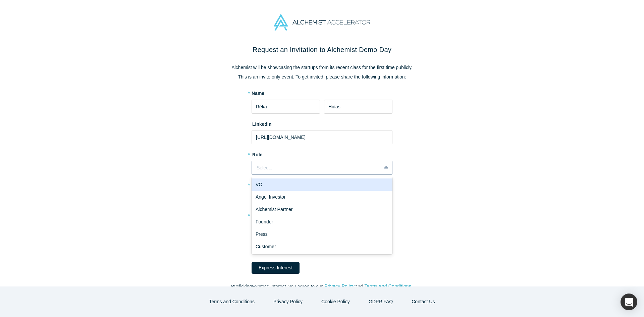  What do you see at coordinates (322, 154) in the screenshot?
I see `label: Role` at bounding box center [322, 154].